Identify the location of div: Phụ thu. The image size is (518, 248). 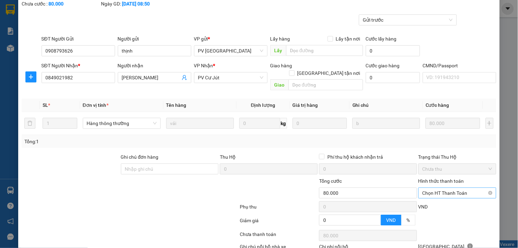
(279, 209).